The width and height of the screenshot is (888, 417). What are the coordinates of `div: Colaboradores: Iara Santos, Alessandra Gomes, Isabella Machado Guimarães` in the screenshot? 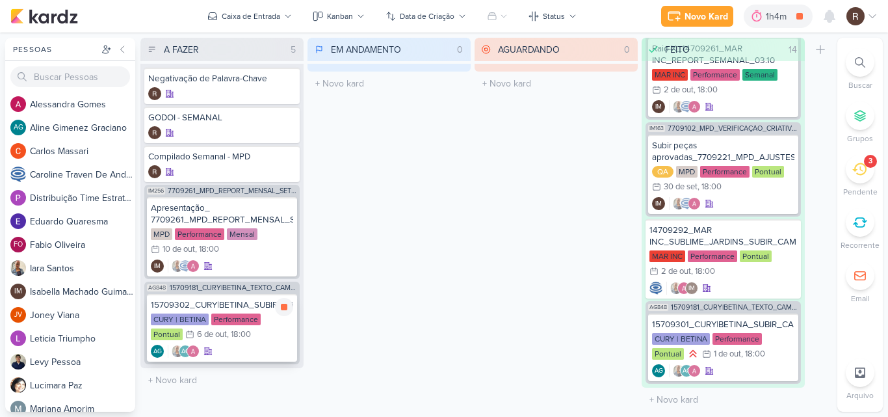 It's located at (682, 288).